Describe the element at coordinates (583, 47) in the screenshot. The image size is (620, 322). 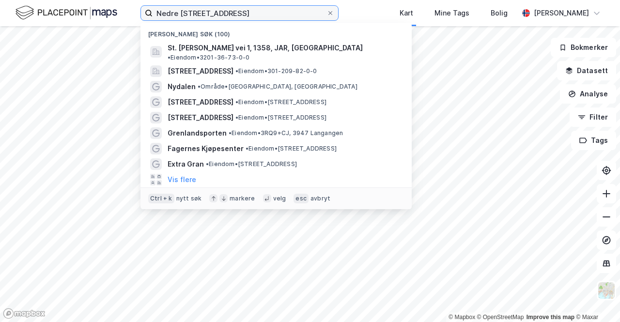
I see `button: Bokmerker` at that location.